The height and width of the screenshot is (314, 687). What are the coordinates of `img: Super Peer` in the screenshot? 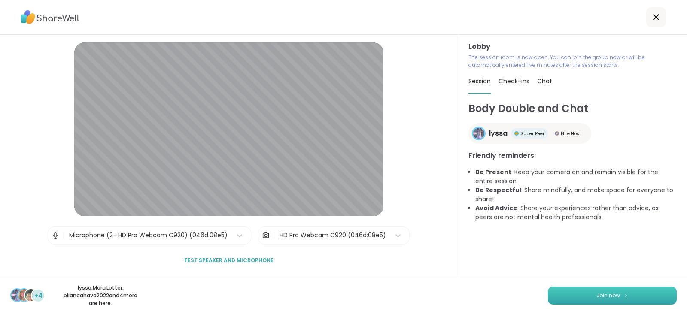 It's located at (517, 134).